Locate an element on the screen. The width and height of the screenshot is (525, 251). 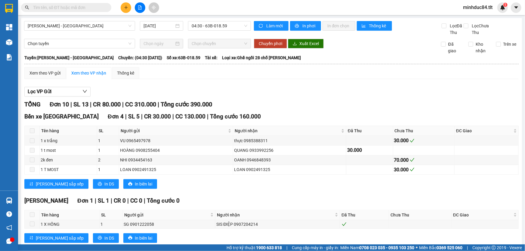
span: Số xe: 63B-018.59 is located at coordinates (184, 58).